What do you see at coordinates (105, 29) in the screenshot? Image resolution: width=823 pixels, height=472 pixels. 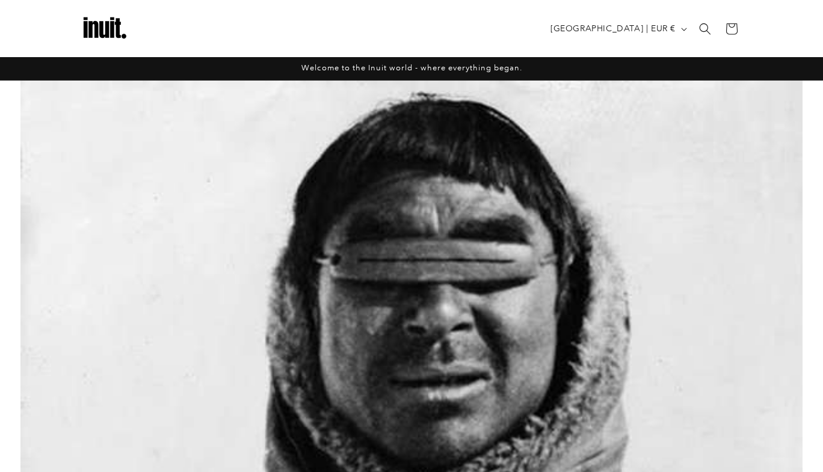 I see `img: Inuit Logo` at bounding box center [105, 29].